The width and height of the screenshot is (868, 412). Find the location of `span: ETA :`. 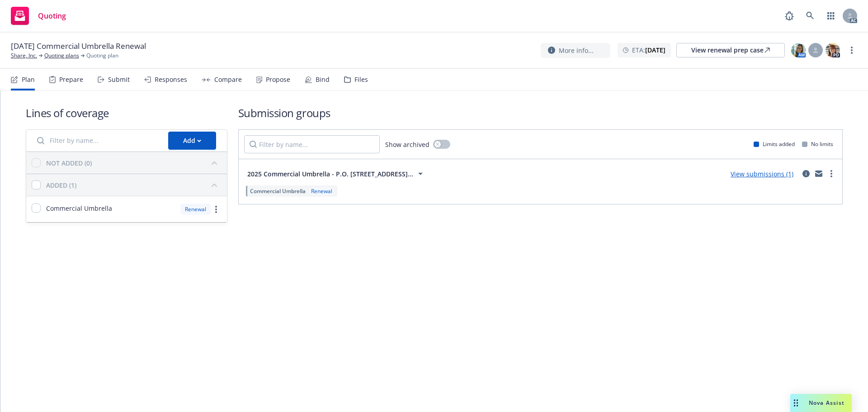

span: ETA : is located at coordinates (649, 50).